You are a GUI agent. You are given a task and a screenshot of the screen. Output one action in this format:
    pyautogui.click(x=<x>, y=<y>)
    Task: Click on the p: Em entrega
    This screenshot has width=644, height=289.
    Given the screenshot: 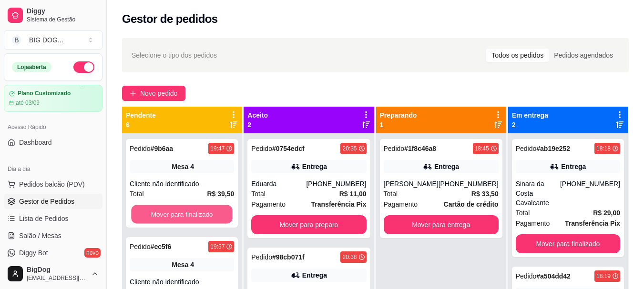 What is the action you would take?
    pyautogui.click(x=530, y=115)
    